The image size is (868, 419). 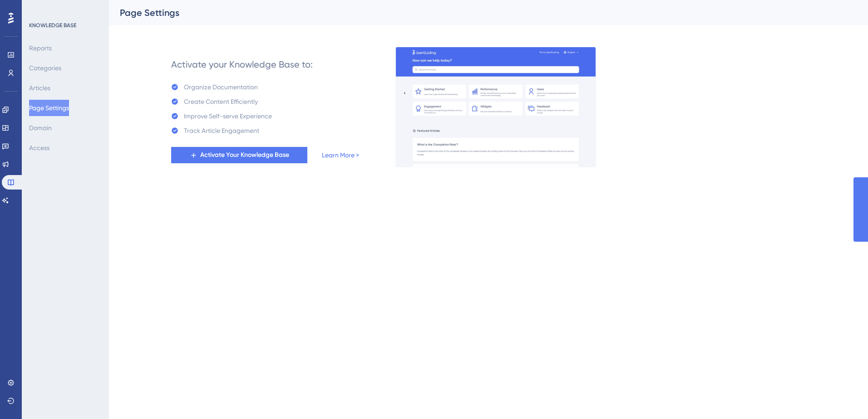 What do you see at coordinates (39, 148) in the screenshot?
I see `button: Access` at bounding box center [39, 148].